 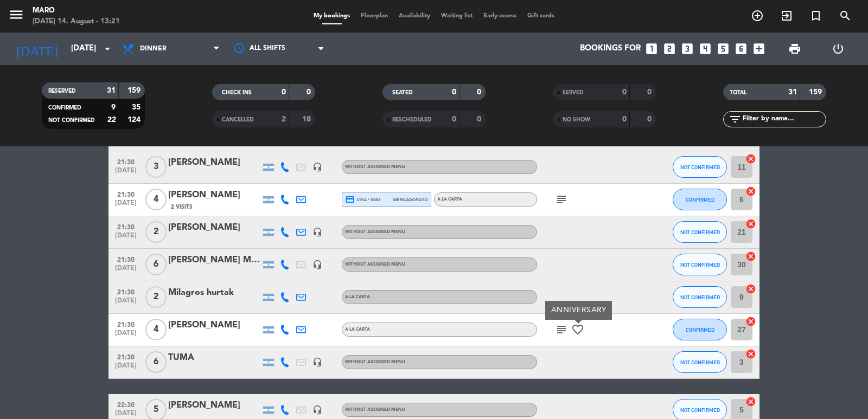 I want to click on i: looks_4, so click(x=705, y=49).